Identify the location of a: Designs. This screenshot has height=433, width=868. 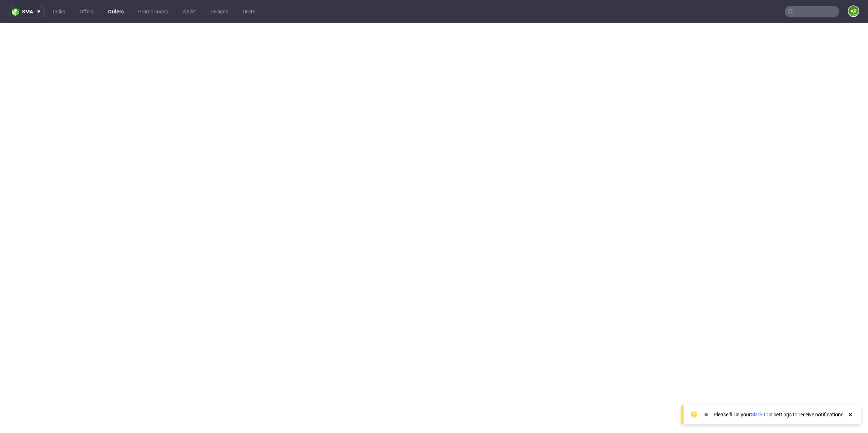
(219, 11).